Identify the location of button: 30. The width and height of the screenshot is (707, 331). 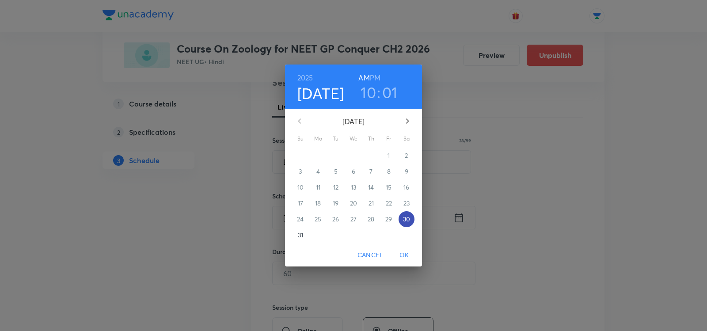
(407, 219).